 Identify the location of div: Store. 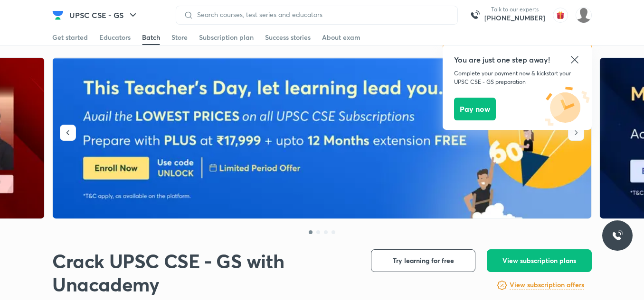
(179, 37).